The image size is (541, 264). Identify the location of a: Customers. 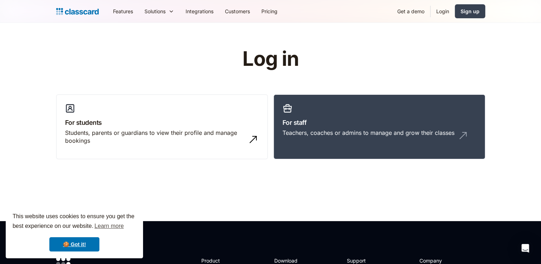
(237, 11).